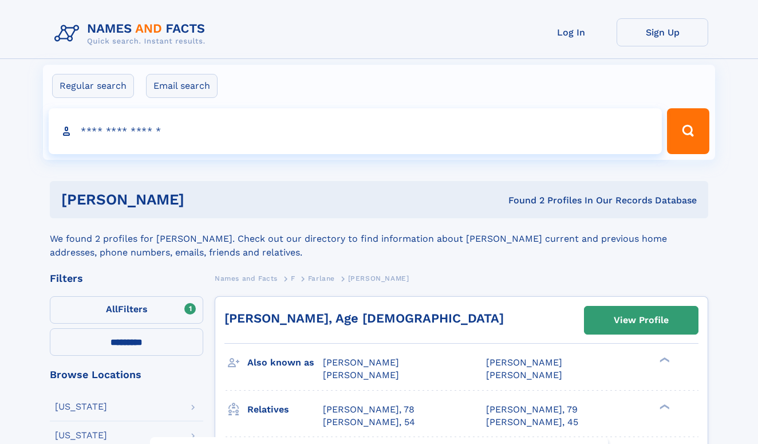 The height and width of the screenshot is (444, 758). I want to click on img: Logo Names and Facts, so click(132, 34).